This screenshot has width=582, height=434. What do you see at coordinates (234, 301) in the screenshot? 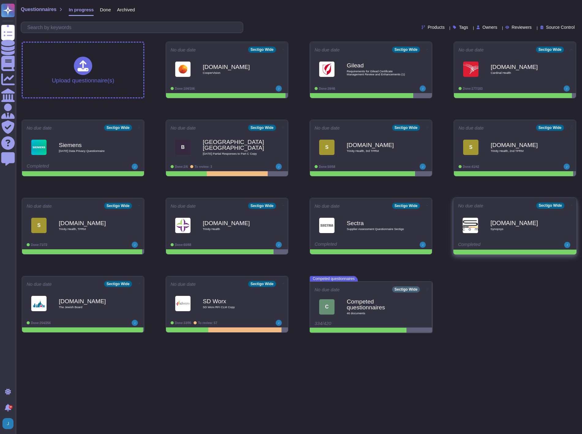
I see `b: SD Worx` at bounding box center [234, 301].